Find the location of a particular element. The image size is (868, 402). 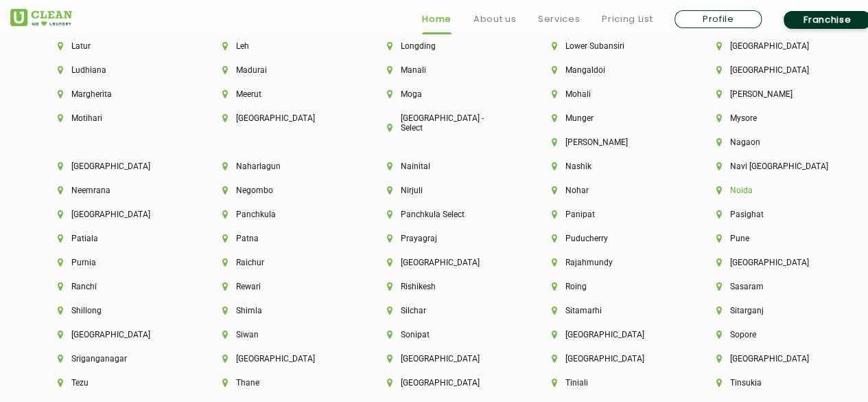

li: Siwan is located at coordinates (281, 335).